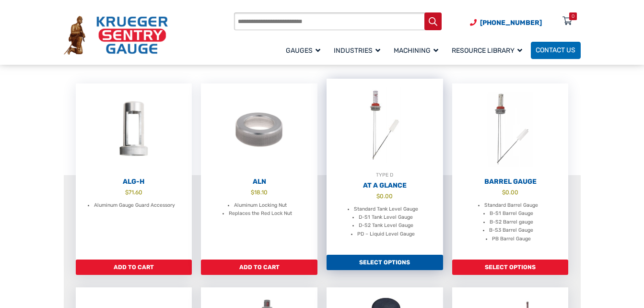  What do you see at coordinates (418, 50) in the screenshot?
I see `a: Machining` at bounding box center [418, 50].